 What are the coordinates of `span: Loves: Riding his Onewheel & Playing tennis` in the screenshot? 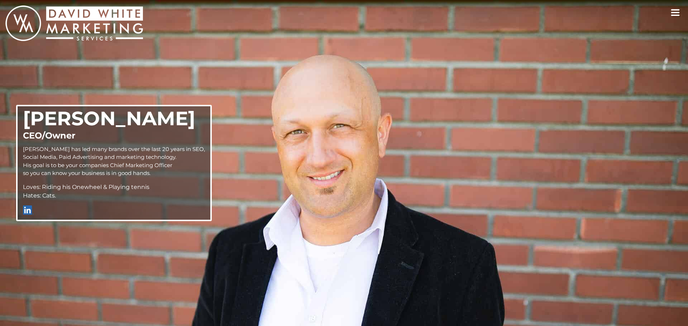 It's located at (86, 187).